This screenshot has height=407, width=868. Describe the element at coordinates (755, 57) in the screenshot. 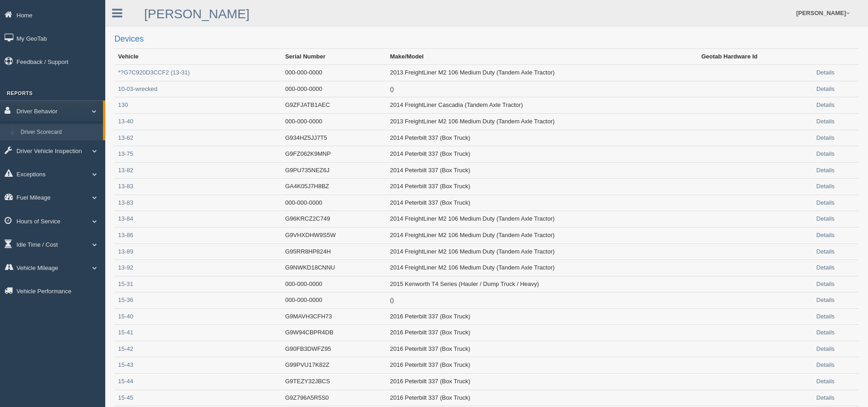

I see `th: Geotab Hardware Id` at that location.